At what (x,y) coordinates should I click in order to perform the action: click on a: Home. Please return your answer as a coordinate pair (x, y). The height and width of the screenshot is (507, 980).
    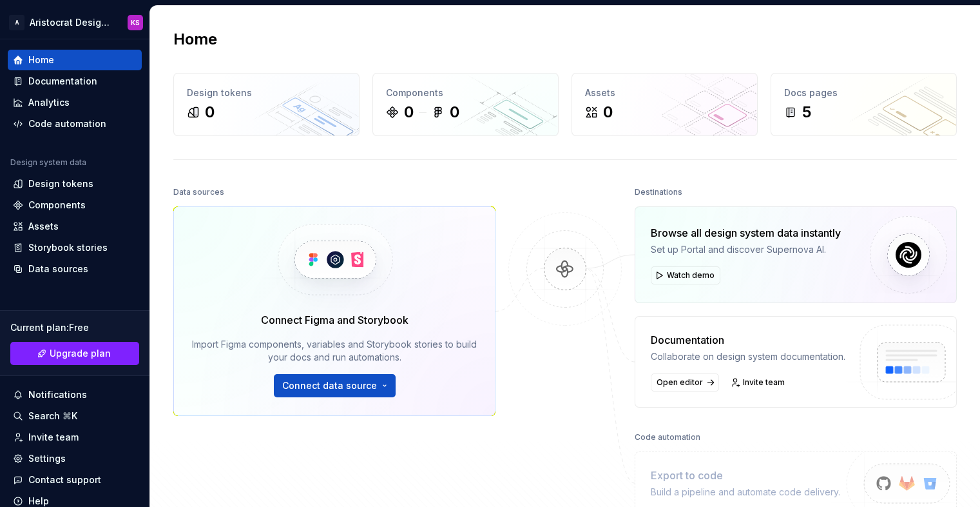
    Looking at the image, I should click on (75, 60).